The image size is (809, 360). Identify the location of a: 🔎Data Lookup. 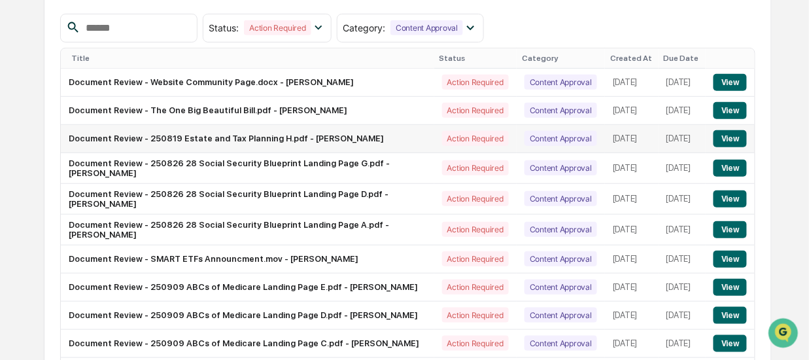
(48, 196).